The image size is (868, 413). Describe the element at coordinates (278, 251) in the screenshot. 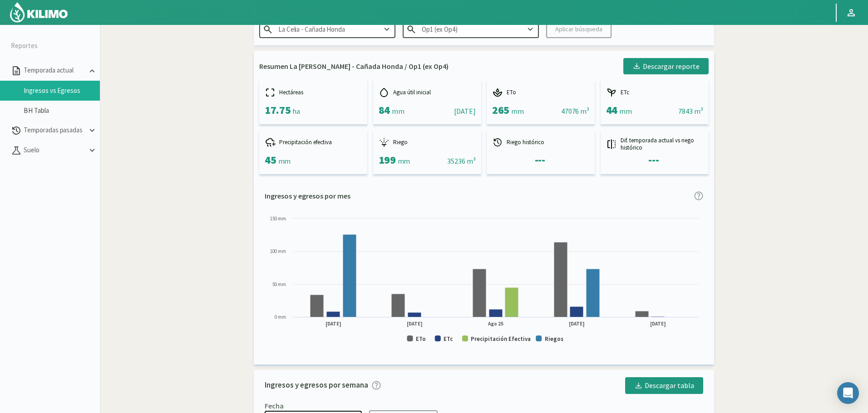

I see `text: 100 mm` at that location.